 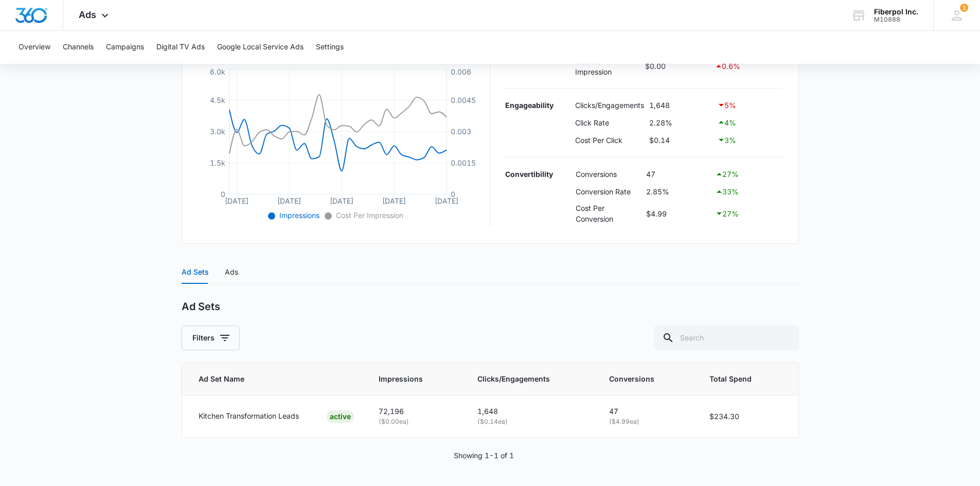 I want to click on p: 72,196, so click(x=415, y=411).